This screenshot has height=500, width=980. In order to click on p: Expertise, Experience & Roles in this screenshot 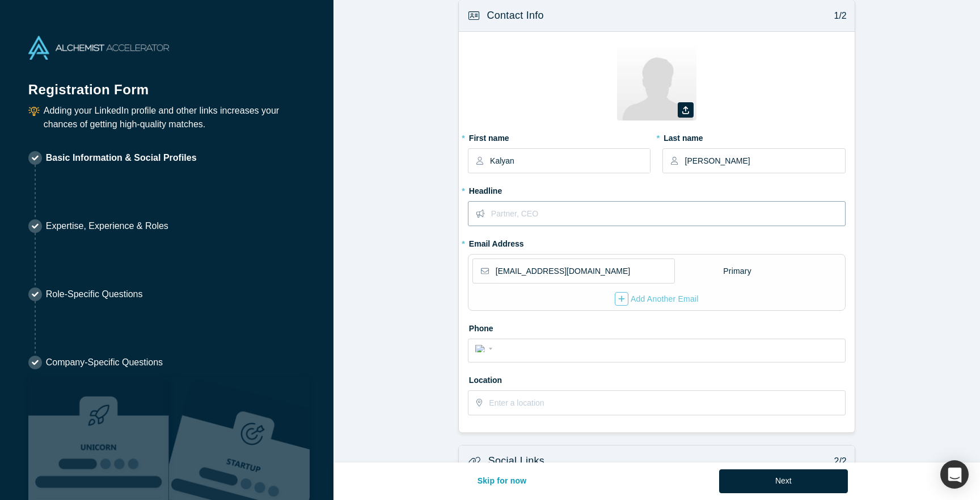, I will do `click(107, 226)`.